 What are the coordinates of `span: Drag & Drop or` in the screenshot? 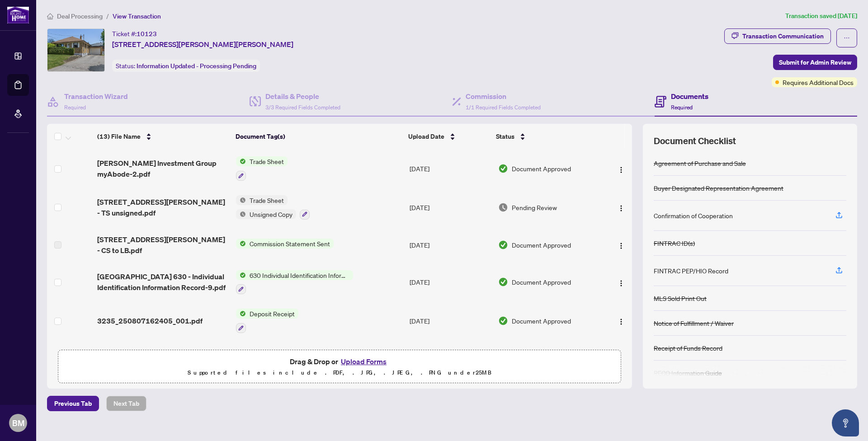 It's located at (340, 361).